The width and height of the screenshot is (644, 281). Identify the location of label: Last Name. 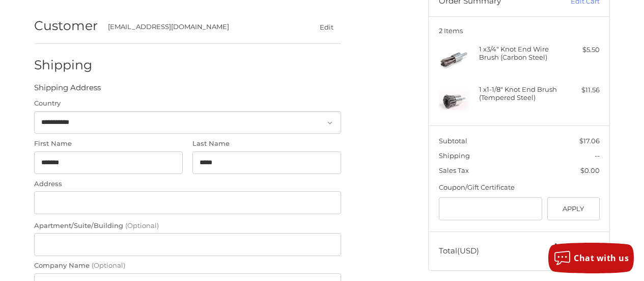
(267, 144).